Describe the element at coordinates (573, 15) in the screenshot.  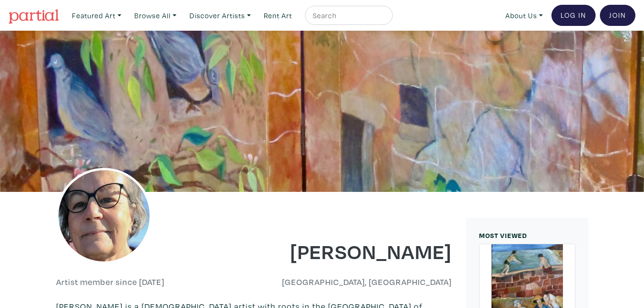
I see `a: Log In` at that location.